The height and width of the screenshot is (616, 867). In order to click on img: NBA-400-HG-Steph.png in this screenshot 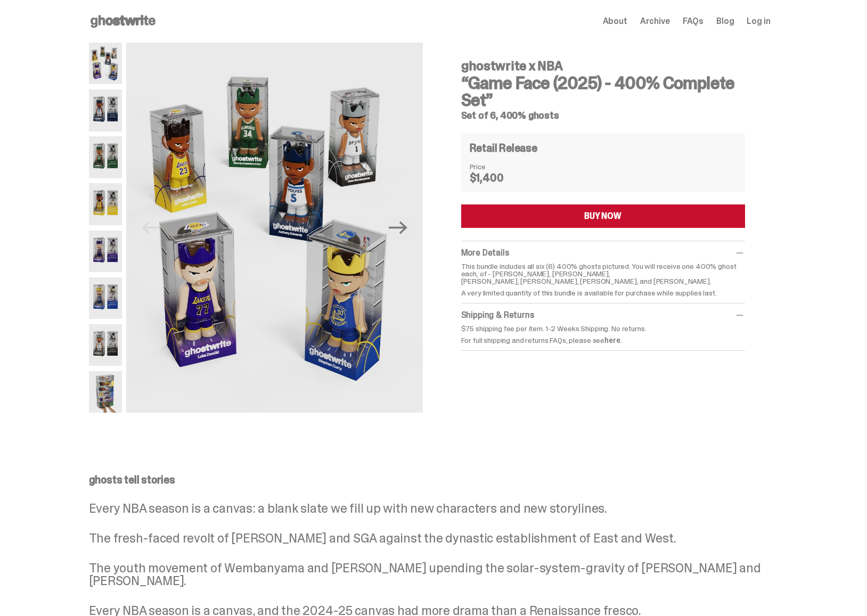, I will do `click(105, 299)`.